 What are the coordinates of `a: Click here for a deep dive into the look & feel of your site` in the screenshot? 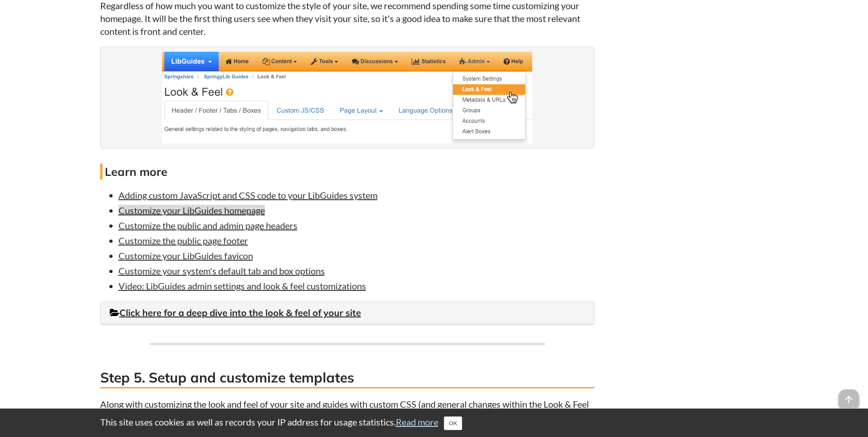 It's located at (235, 312).